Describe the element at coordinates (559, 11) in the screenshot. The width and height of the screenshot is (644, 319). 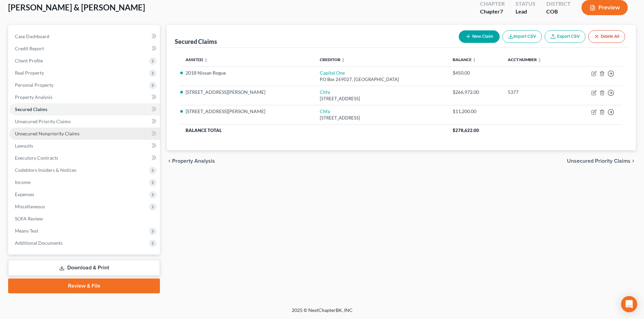
I see `div: COB` at that location.